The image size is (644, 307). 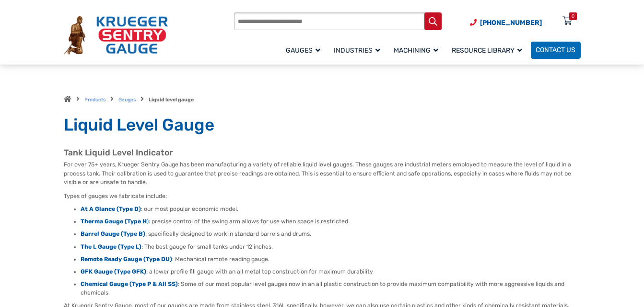 What do you see at coordinates (113, 234) in the screenshot?
I see `strong: Barrel Gauge (Type B)` at bounding box center [113, 234].